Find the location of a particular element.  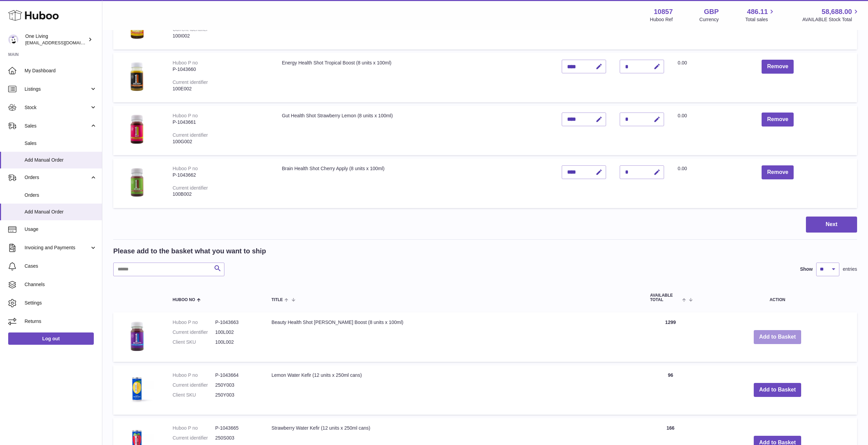

div: 100E002 is located at coordinates (220, 88).